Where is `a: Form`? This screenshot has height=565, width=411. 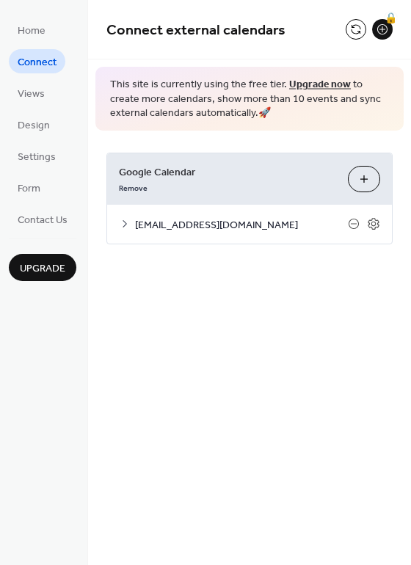
a: Form is located at coordinates (29, 187).